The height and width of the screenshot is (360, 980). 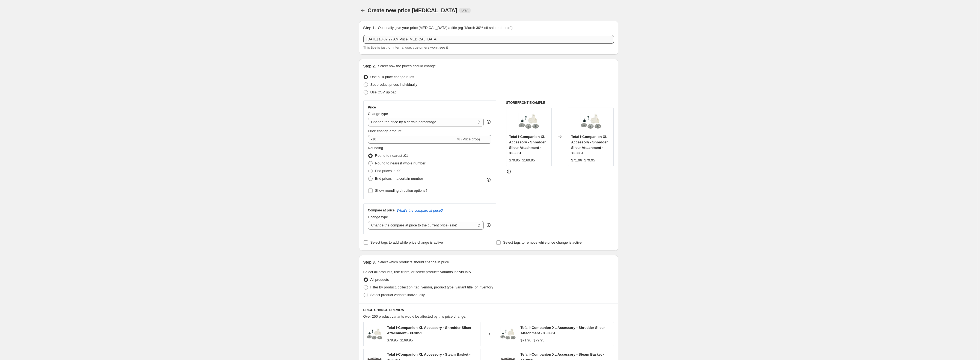 What do you see at coordinates (468, 139) in the screenshot?
I see `span: % (Price drop)` at bounding box center [468, 139].